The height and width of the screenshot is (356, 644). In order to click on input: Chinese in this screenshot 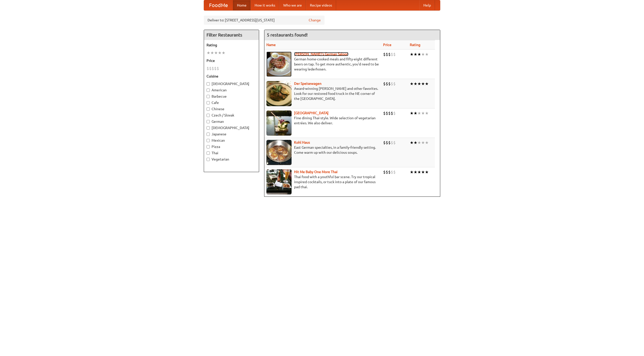, I will do `click(208, 109)`.